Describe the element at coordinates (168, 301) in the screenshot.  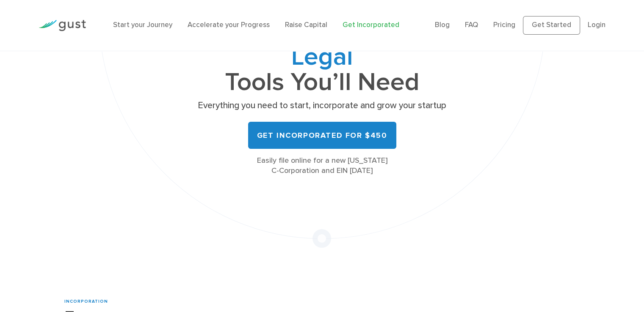
I see `div: INCORPORATION` at that location.